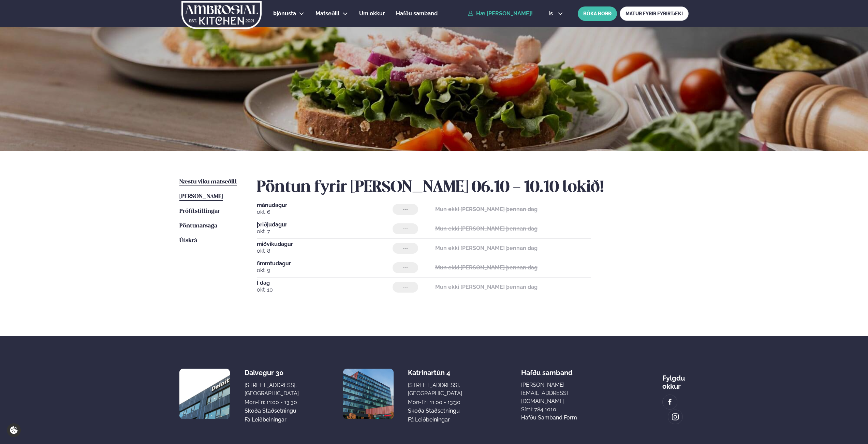  Describe the element at coordinates (208, 182) in the screenshot. I see `a: Næstu viku matseðill` at that location.